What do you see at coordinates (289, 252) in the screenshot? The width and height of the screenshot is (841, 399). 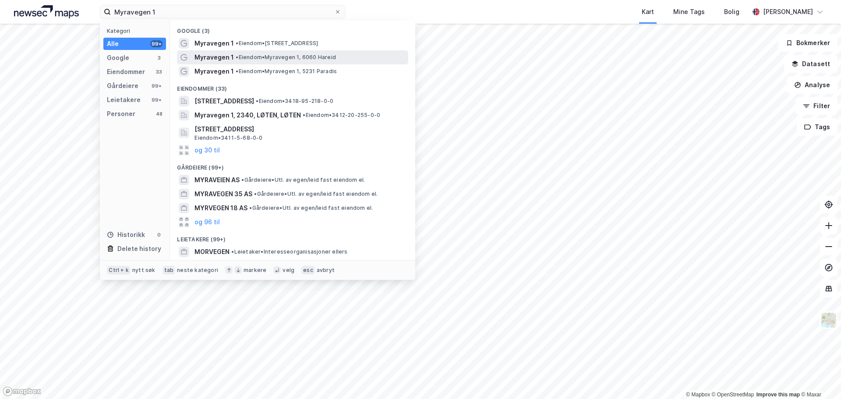 I see `span: Leietaker • Interesseorganisasjoner ellers` at bounding box center [289, 252].